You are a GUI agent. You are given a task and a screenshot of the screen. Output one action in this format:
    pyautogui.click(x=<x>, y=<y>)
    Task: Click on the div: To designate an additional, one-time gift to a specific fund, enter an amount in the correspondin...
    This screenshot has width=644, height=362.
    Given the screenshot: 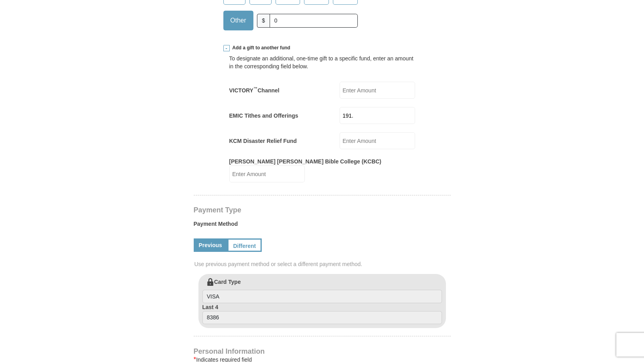 What is the action you would take?
    pyautogui.click(x=322, y=62)
    